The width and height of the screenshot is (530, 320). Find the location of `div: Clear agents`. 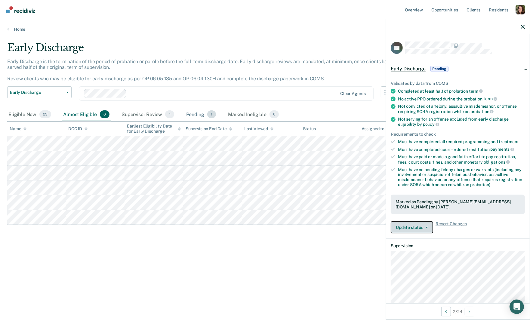

div: Clear agents is located at coordinates (353, 93).